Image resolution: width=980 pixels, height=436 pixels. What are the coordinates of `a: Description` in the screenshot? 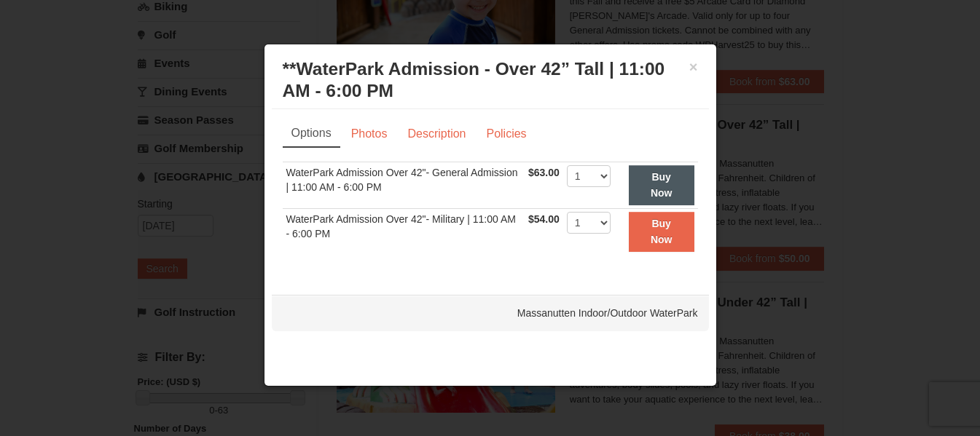 It's located at (436, 134).